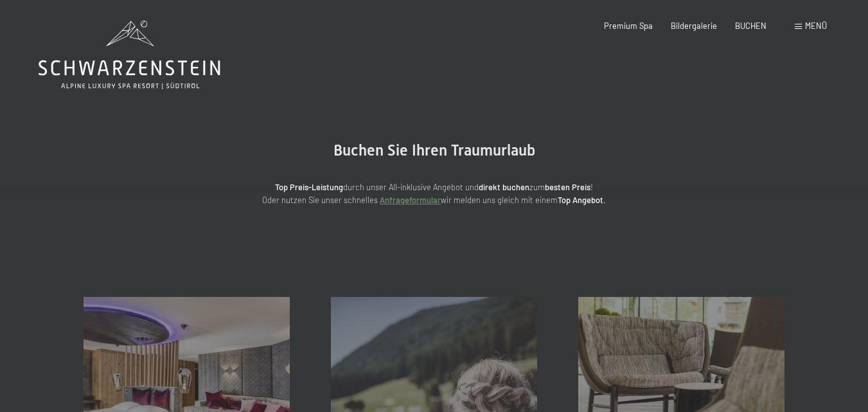 The image size is (868, 412). What do you see at coordinates (582, 200) in the screenshot?
I see `strong: Top Angebot.` at bounding box center [582, 200].